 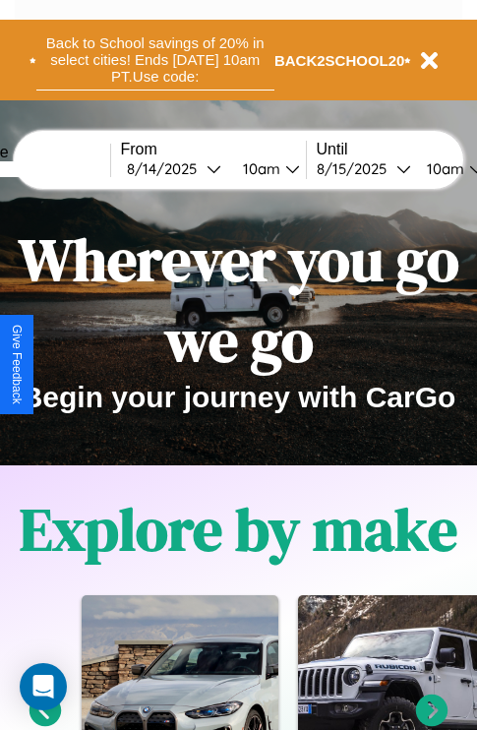 What do you see at coordinates (267, 168) in the screenshot?
I see `button: 10am` at bounding box center [267, 168].